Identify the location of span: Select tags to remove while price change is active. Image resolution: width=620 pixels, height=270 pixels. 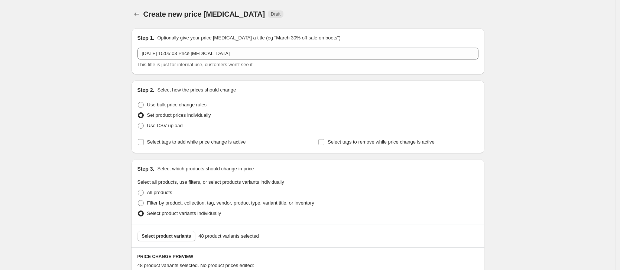
(381, 142).